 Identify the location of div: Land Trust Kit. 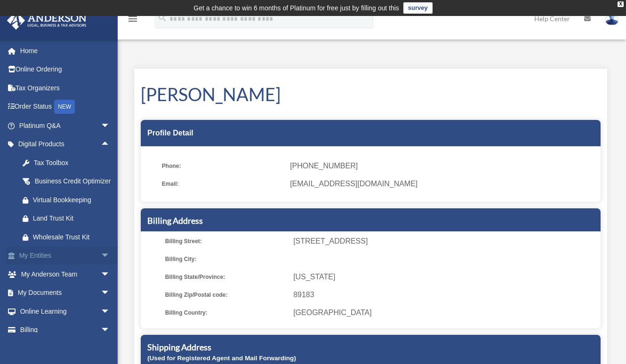
(72, 218).